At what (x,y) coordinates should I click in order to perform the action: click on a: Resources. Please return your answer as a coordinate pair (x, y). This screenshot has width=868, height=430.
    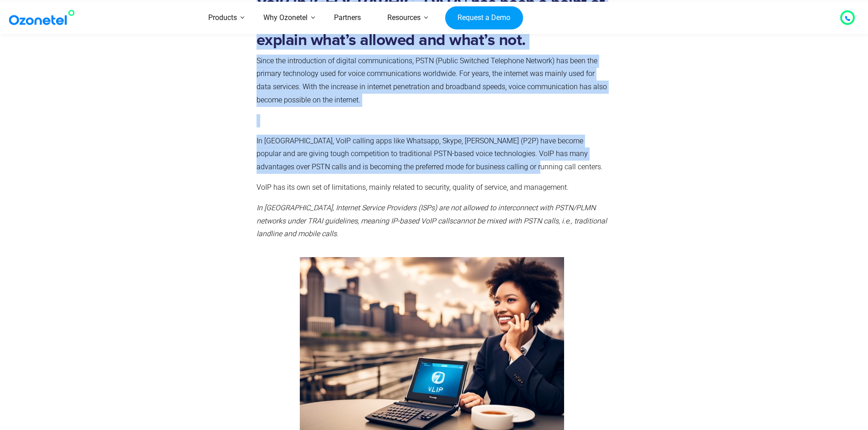
    Looking at the image, I should click on (404, 17).